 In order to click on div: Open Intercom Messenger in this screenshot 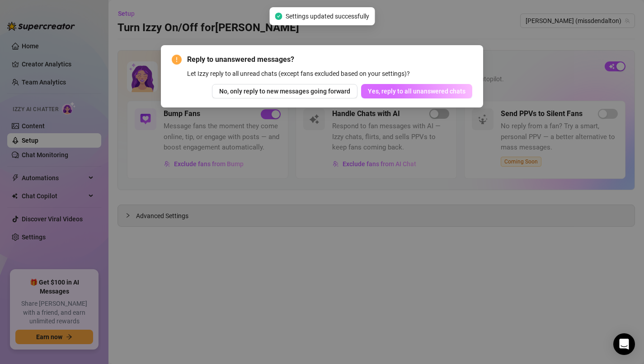, I will do `click(624, 344)`.